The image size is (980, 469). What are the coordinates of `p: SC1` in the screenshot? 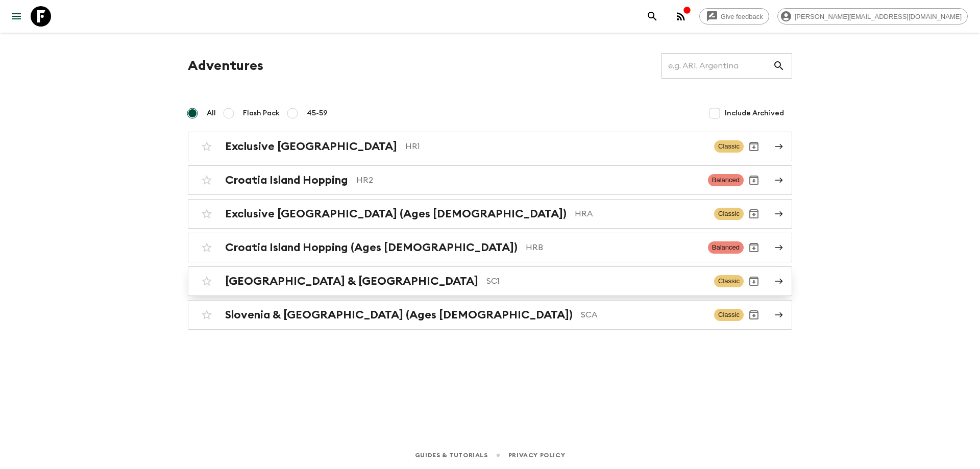 It's located at (596, 281).